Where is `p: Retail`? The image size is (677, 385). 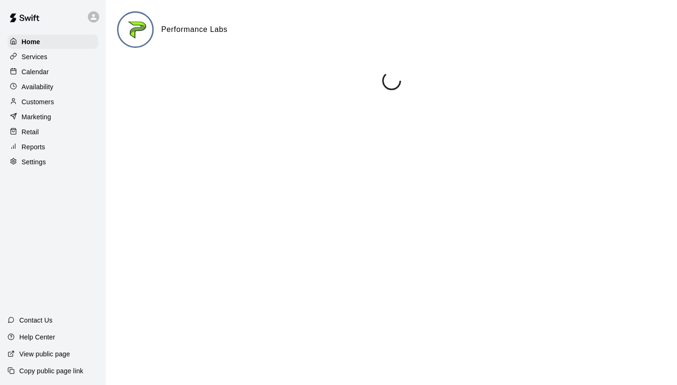
p: Retail is located at coordinates (30, 132).